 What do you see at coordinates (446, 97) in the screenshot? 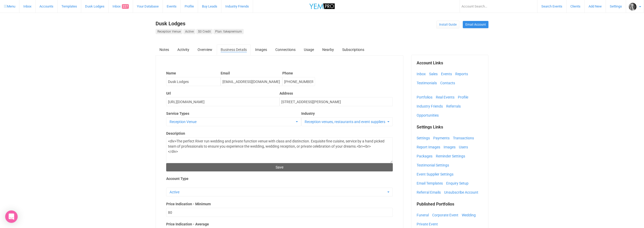
I see `a: Real Events` at bounding box center [446, 97].